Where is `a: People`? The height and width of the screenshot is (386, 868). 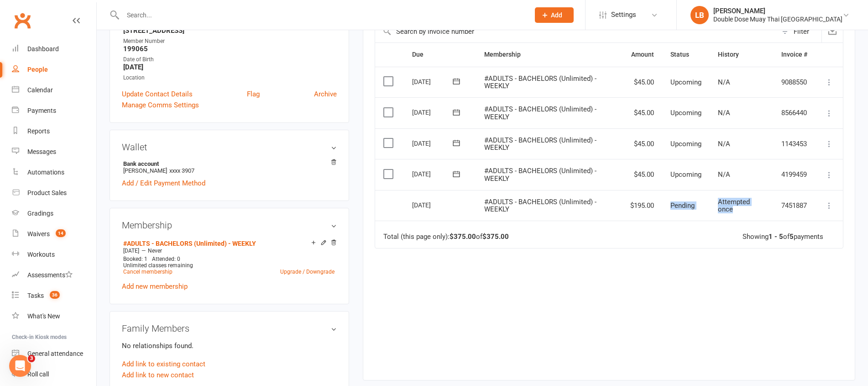
a: People is located at coordinates (54, 69).